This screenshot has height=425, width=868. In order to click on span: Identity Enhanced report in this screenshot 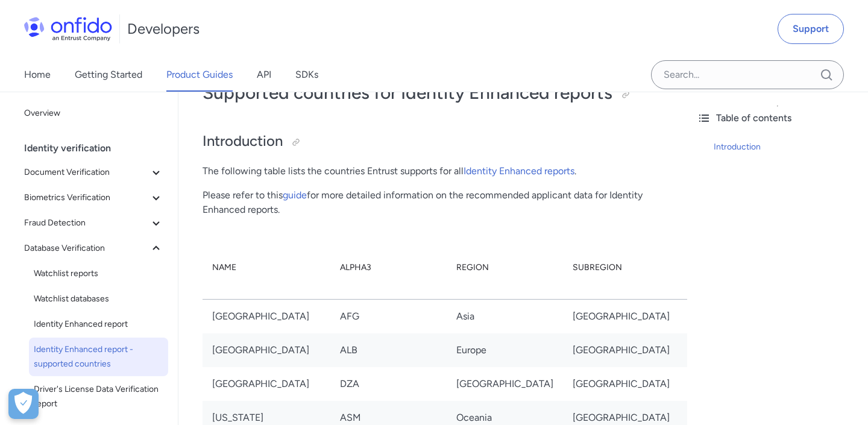, I will do `click(98, 324)`.